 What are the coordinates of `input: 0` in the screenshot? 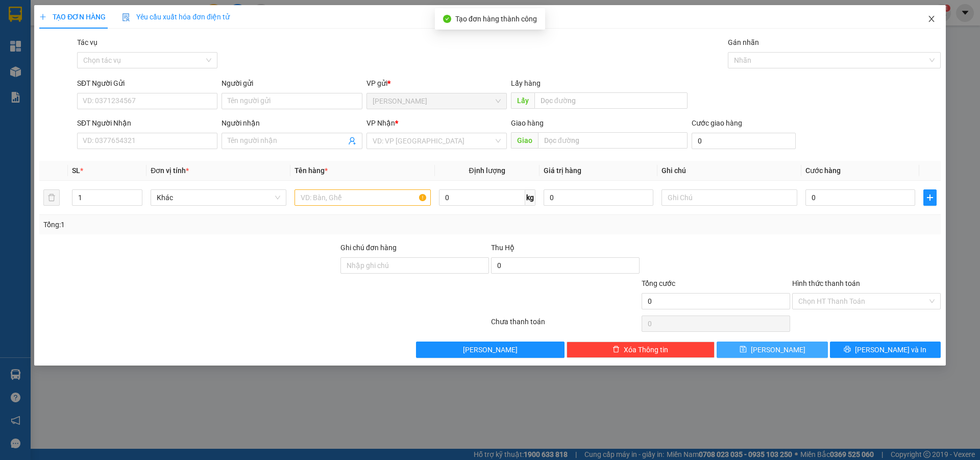 It's located at (598, 198).